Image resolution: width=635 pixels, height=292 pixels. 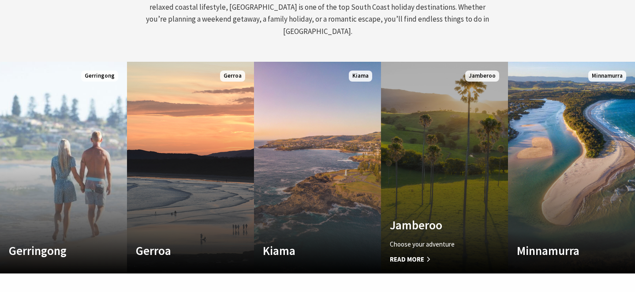 What do you see at coordinates (308, 251) in the screenshot?
I see `h4: Kiama` at bounding box center [308, 251].